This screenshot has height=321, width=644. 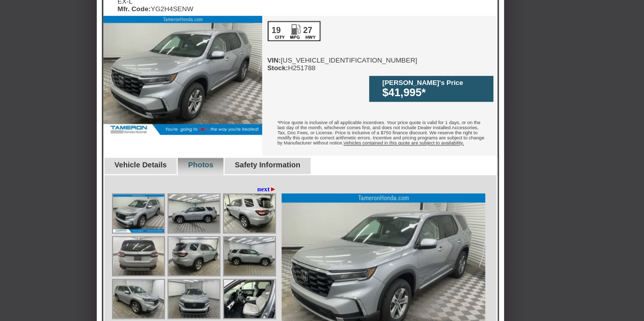 What do you see at coordinates (403, 143) in the screenshot?
I see `u: Vehicles contained in this quote are subject to availability.` at bounding box center [403, 143].